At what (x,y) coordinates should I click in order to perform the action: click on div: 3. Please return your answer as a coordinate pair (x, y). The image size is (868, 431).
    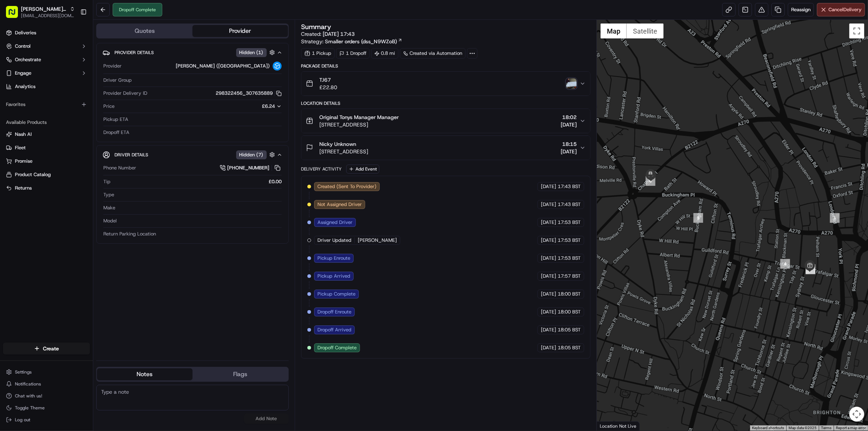
    Looking at the image, I should click on (811, 269).